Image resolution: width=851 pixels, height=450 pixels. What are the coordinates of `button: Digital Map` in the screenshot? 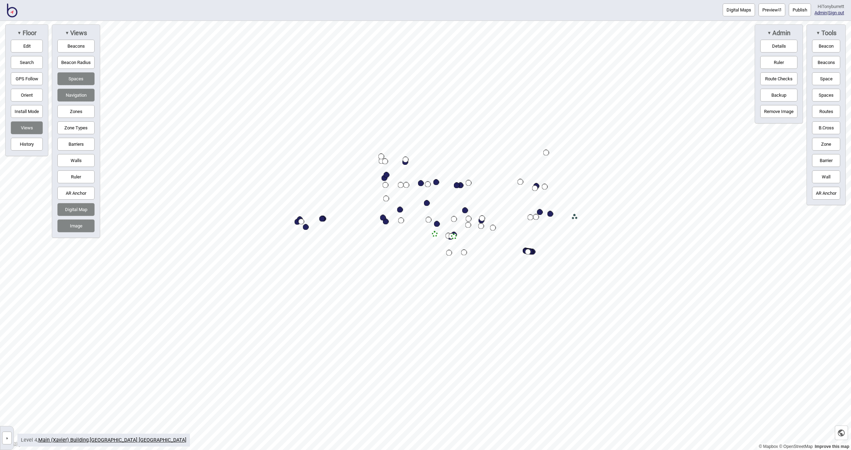 It's located at (76, 209).